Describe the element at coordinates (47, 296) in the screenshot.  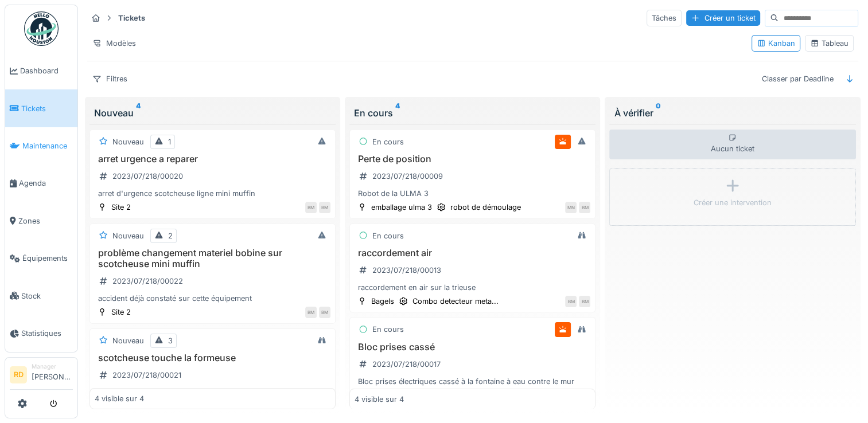
I see `span: Stock` at that location.